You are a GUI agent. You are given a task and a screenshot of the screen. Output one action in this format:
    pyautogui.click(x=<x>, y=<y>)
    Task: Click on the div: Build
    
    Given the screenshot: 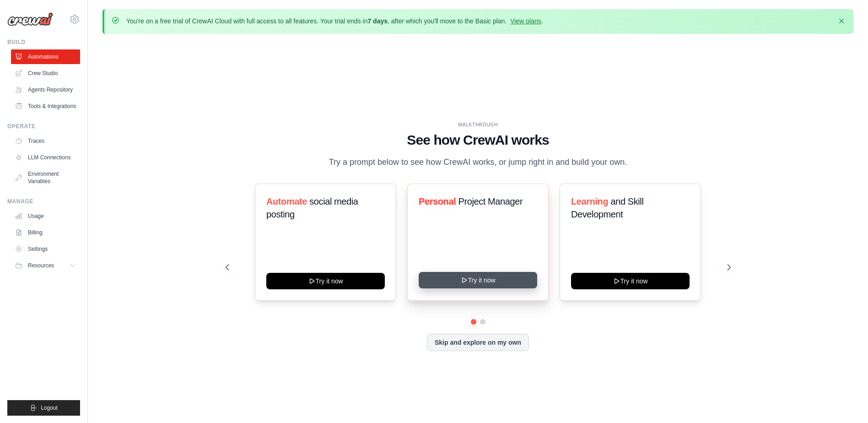 What is the action you would take?
    pyautogui.click(x=44, y=42)
    